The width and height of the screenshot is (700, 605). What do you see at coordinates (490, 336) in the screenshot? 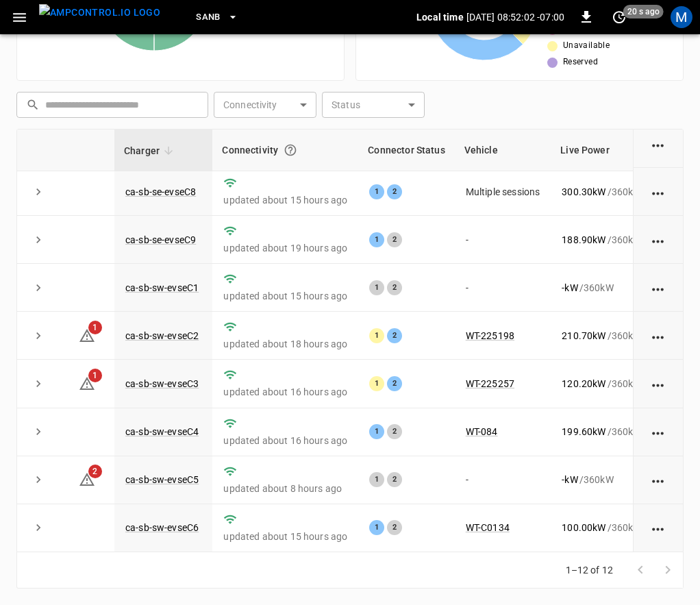
I see `a: WT-225198` at bounding box center [490, 336].